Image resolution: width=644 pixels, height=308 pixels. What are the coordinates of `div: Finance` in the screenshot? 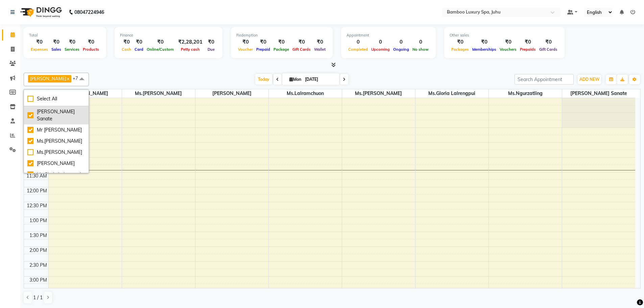 It's located at (168, 35).